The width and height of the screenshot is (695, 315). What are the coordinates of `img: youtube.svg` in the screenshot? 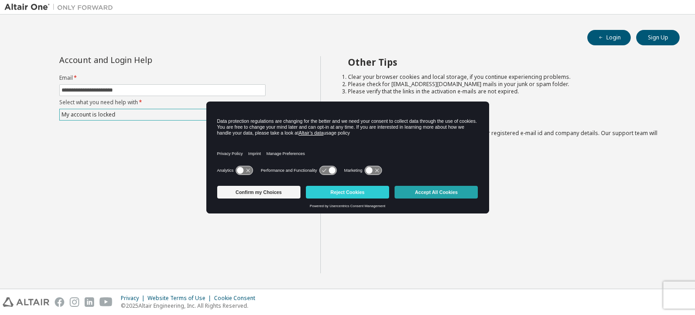 It's located at (106, 302).